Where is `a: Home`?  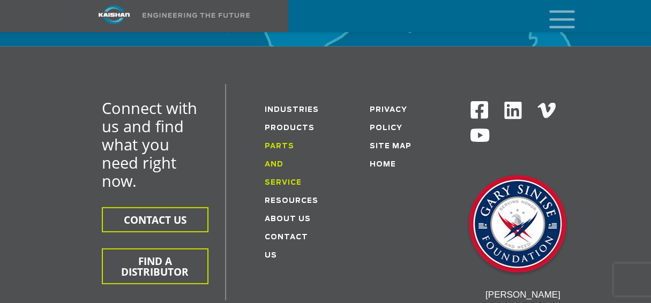 a: Home is located at coordinates (383, 165).